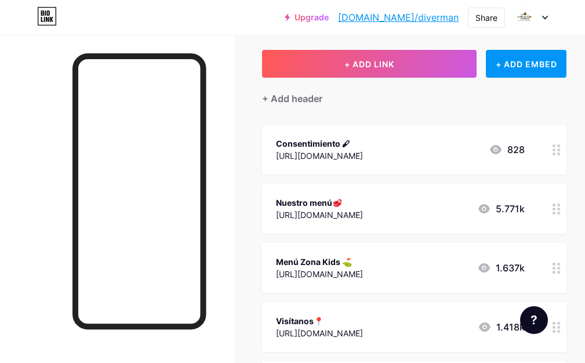 This screenshot has height=363, width=585. I want to click on button: + ADD LINK, so click(369, 64).